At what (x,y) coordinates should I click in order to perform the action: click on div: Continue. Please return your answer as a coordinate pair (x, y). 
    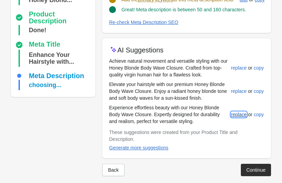
    Looking at the image, I should click on (256, 170).